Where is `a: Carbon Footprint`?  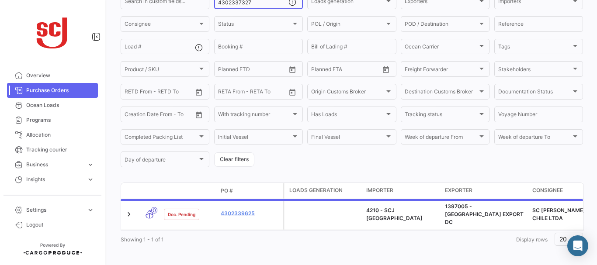 a: Carbon Footprint is located at coordinates (52, 195).